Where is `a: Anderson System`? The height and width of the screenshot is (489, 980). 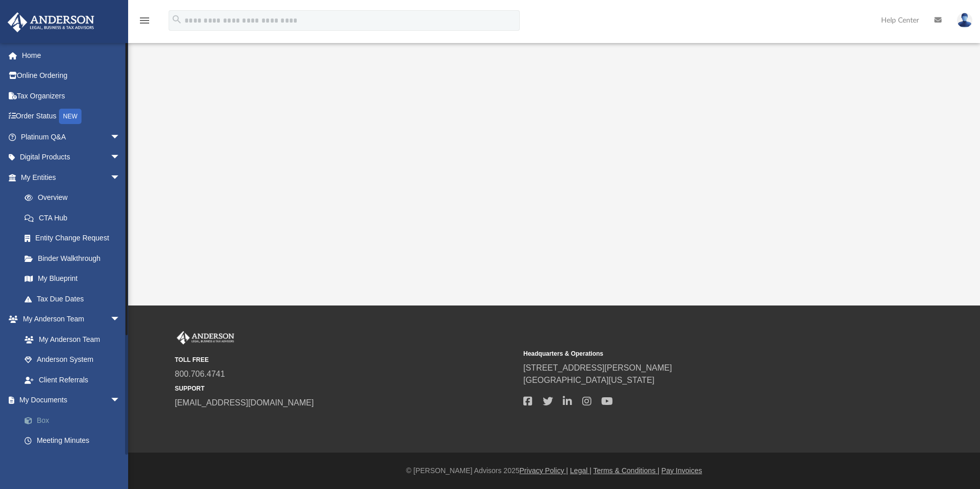
a: Anderson System is located at coordinates (73, 360).